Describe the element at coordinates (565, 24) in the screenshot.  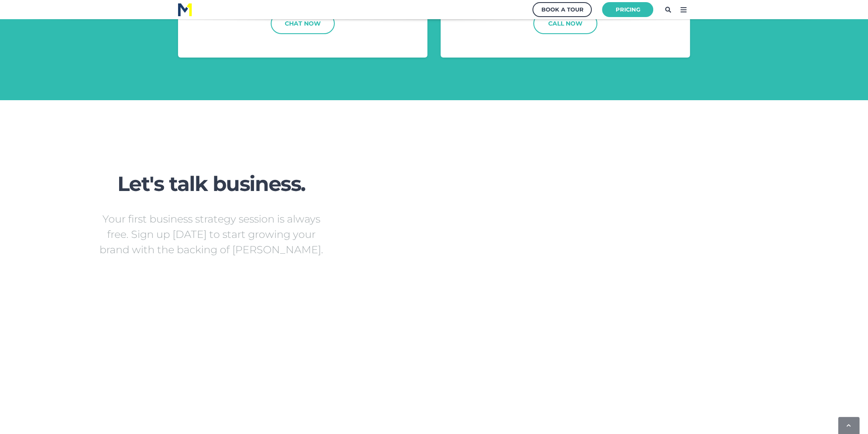
I see `a: Call Now` at that location.